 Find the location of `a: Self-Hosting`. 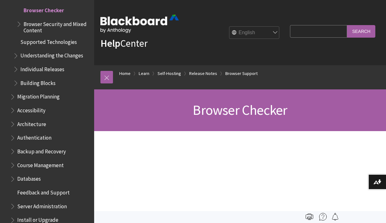

a: Self-Hosting is located at coordinates (169, 73).